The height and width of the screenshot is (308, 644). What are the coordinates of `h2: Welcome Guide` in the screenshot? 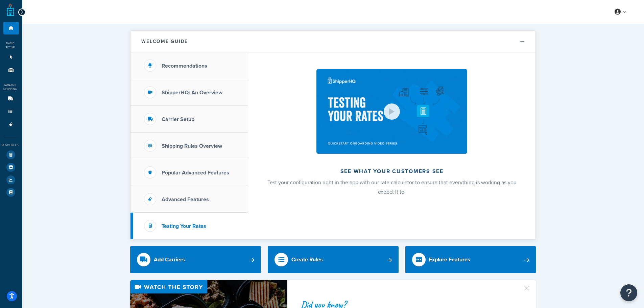 It's located at (165, 41).